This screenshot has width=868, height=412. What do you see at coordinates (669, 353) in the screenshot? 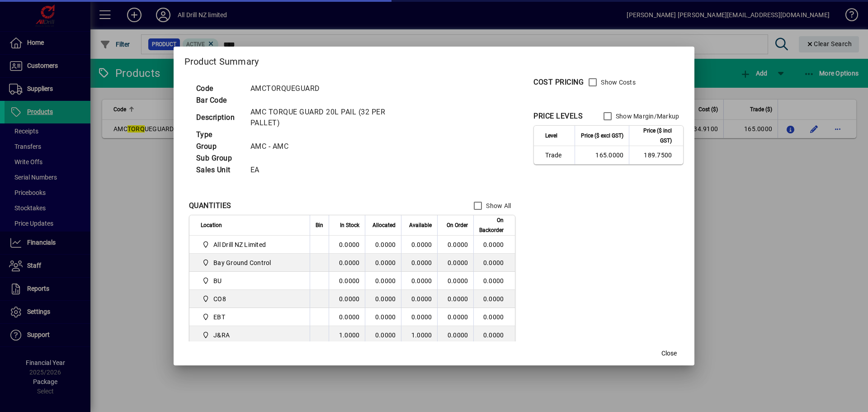
I see `button: Close` at bounding box center [669, 353].